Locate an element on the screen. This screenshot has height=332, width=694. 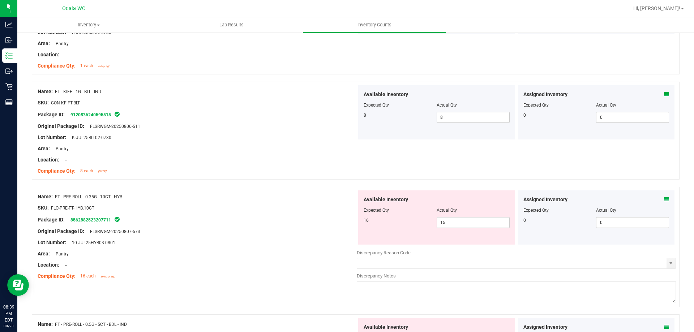
span: CON-KF-FT-BLT is located at coordinates (65, 103).